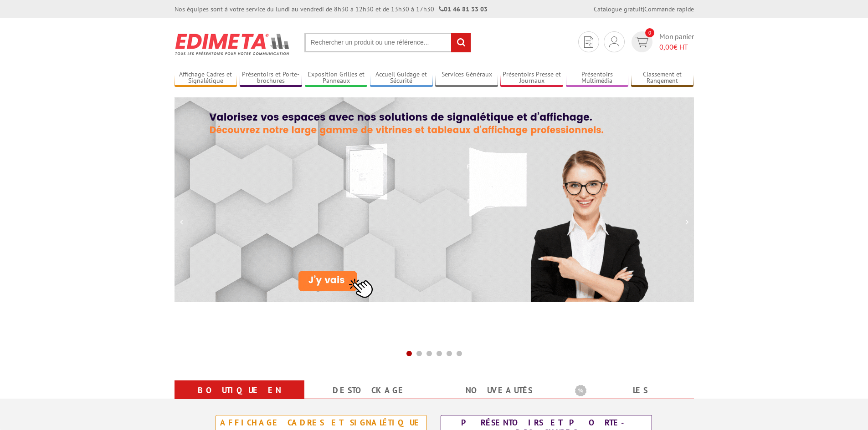 This screenshot has width=868, height=430. Describe the element at coordinates (271, 78) in the screenshot. I see `a: Présentoirs et Porte-brochures` at that location.